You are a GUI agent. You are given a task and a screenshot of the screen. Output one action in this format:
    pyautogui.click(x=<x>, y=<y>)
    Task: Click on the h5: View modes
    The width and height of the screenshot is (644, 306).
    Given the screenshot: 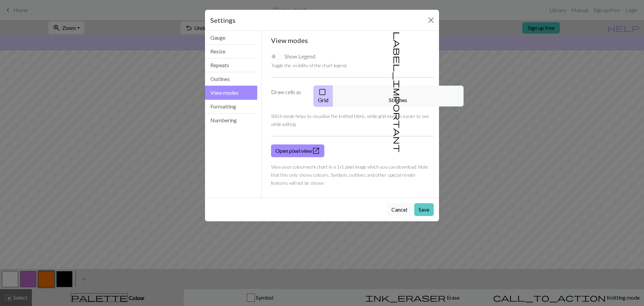 What is the action you would take?
    pyautogui.click(x=353, y=40)
    